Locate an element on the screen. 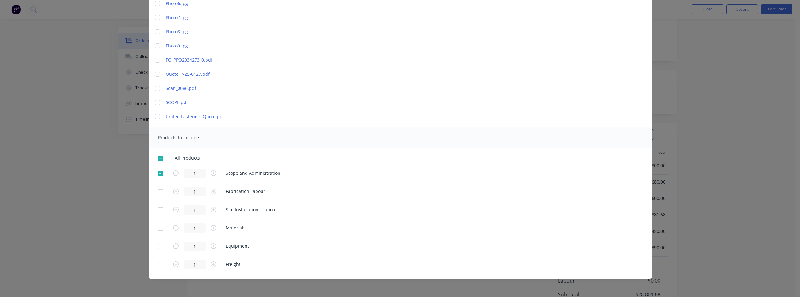 The width and height of the screenshot is (800, 297). span: All Products is located at coordinates (189, 158).